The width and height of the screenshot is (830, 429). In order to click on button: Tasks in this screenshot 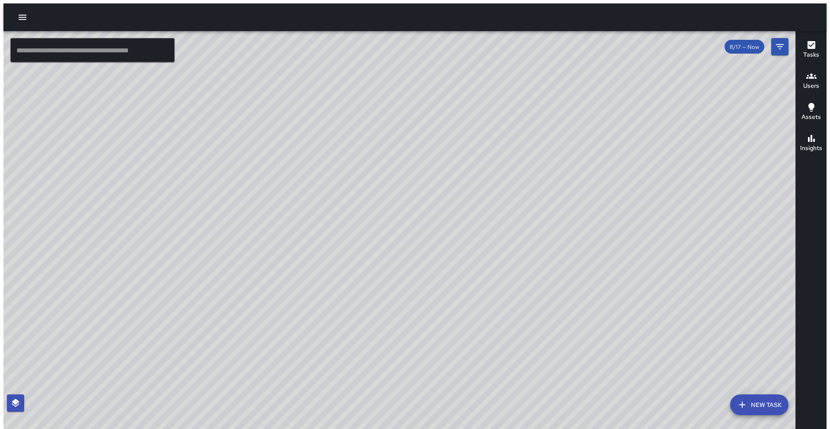, I will do `click(811, 50)`.